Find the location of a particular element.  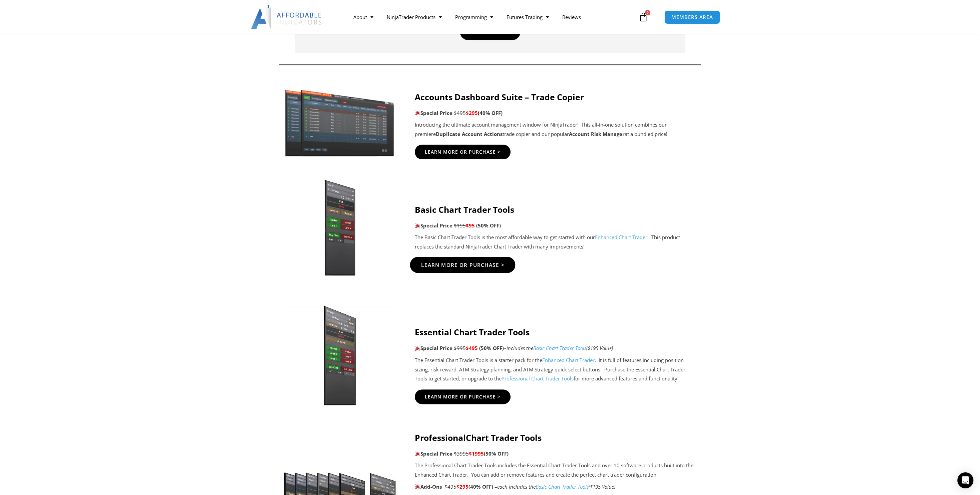

a: Futures Trading is located at coordinates (527, 17).